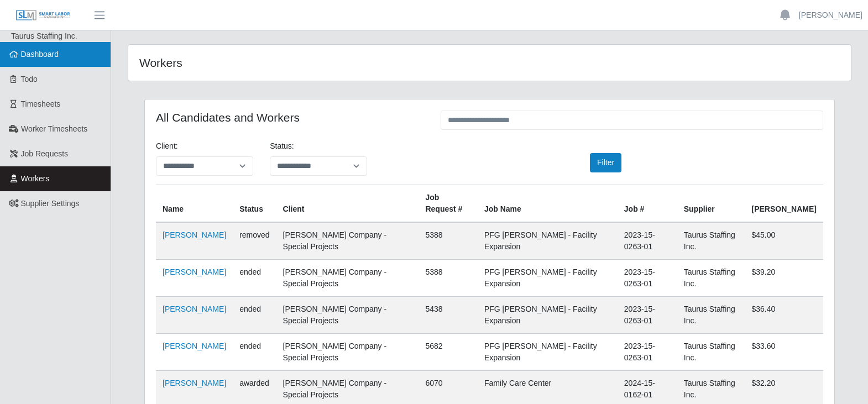  Describe the element at coordinates (44, 36) in the screenshot. I see `span: Taurus Staffing Inc.` at that location.